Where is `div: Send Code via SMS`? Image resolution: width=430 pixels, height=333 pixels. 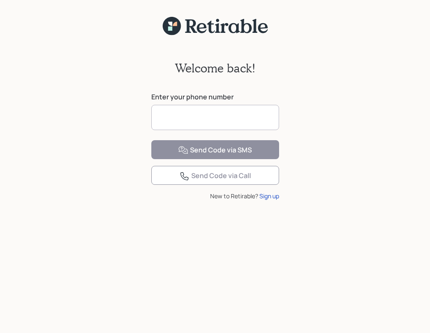 div: Send Code via SMS is located at coordinates (215, 150).